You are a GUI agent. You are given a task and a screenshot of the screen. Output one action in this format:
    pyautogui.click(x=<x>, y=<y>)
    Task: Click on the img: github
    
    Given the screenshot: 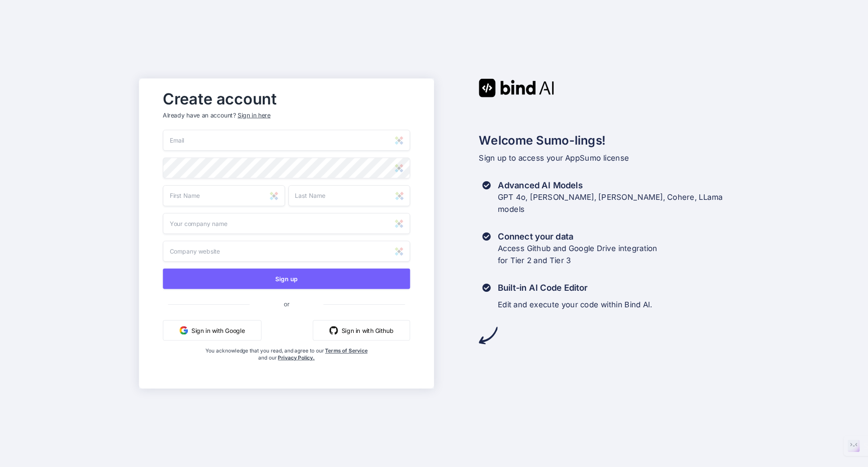 What is the action you would take?
    pyautogui.click(x=333, y=330)
    